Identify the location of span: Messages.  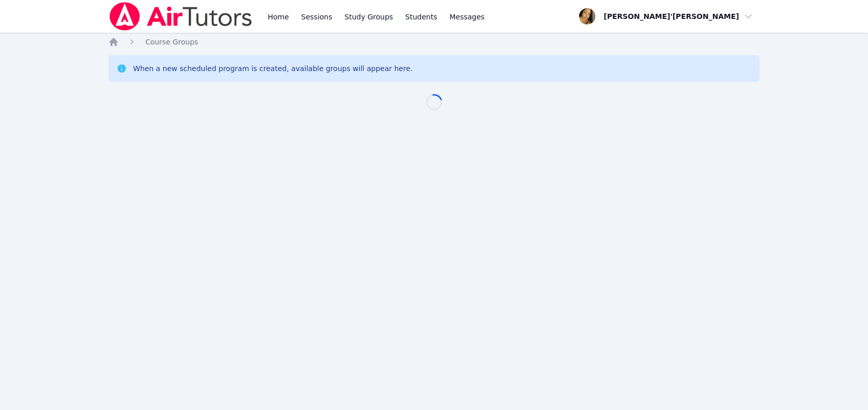
(467, 17).